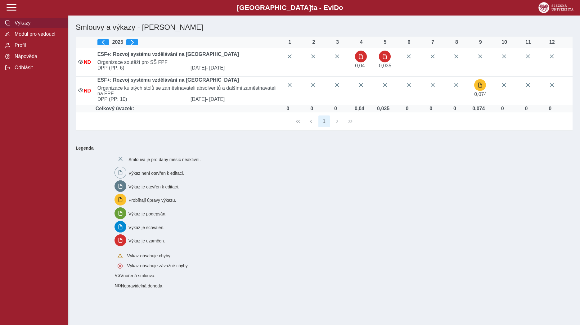  I want to click on div: 10, so click(504, 42).